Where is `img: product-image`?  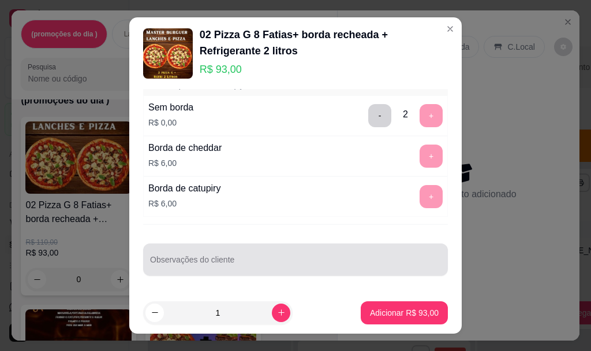 img: product-image is located at coordinates (168, 53).